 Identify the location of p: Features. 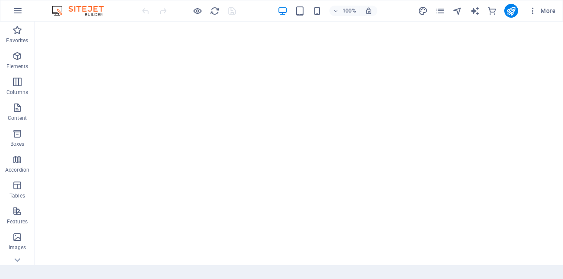
(17, 222).